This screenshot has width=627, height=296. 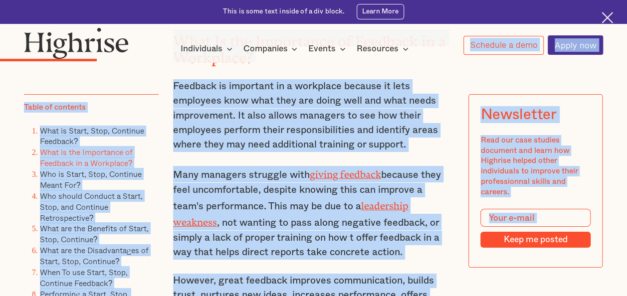 What do you see at coordinates (94, 234) in the screenshot?
I see `a: What are the Benefits of Start, Stop, Continue?` at bounding box center [94, 234].